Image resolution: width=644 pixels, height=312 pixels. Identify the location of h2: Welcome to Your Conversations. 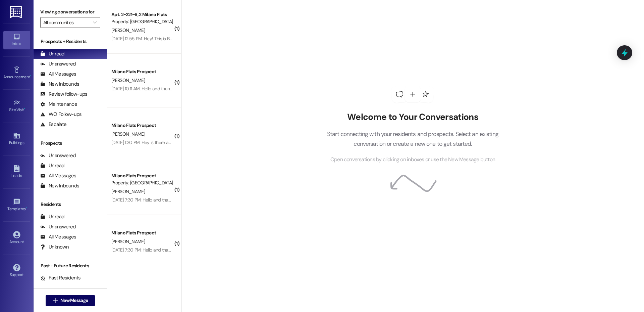
(412, 117).